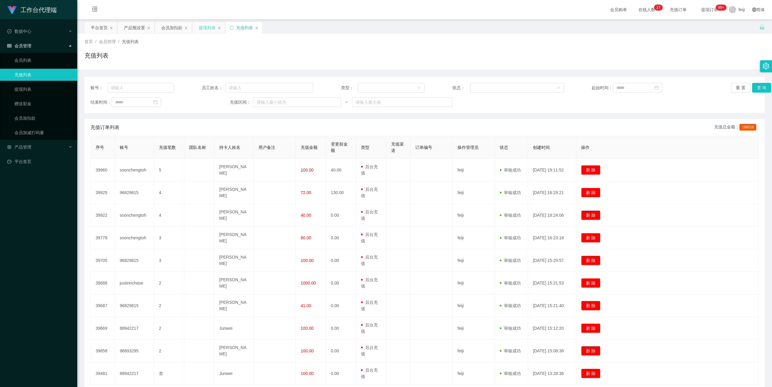 The height and width of the screenshot is (387, 772). I want to click on i: 图标: check-circle-o, so click(9, 31).